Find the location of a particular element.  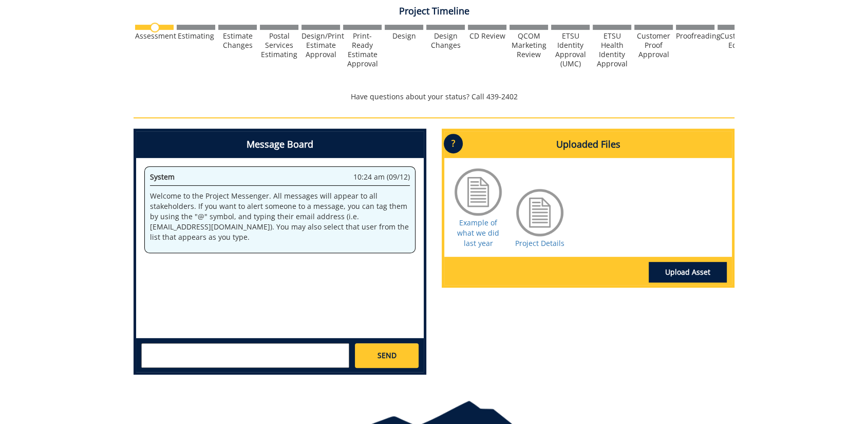

div: Design/Print Estimate Approval is located at coordinates (321, 45).